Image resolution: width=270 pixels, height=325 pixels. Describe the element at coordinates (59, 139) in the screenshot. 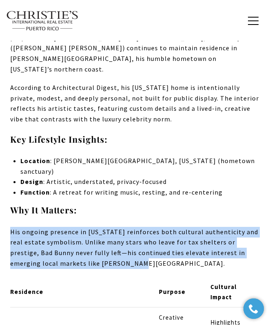

I see `strong: Key Lifestyle Insights:` at that location.